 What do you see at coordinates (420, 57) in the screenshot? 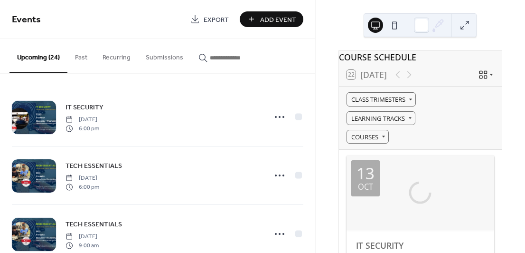
I see `div: COURSE SCHEDULE` at bounding box center [420, 57].